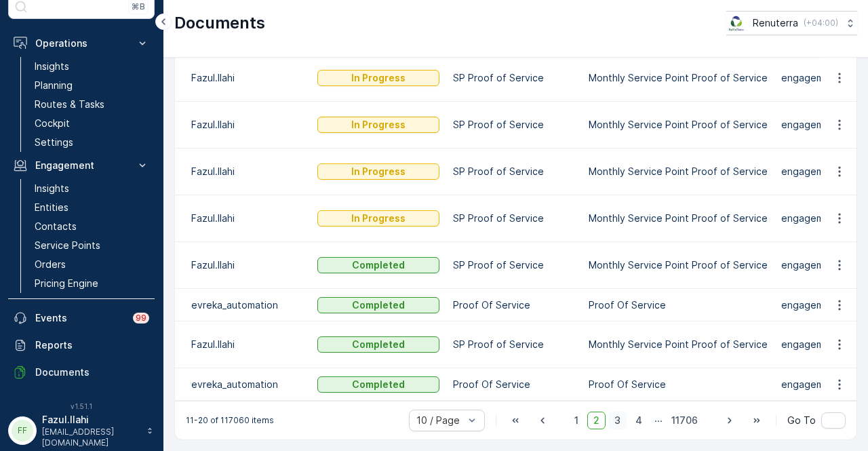  What do you see at coordinates (596, 421) in the screenshot?
I see `span: 2` at bounding box center [596, 421].